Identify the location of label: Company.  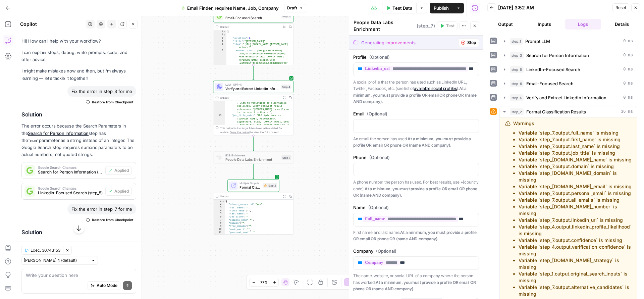
(416, 251).